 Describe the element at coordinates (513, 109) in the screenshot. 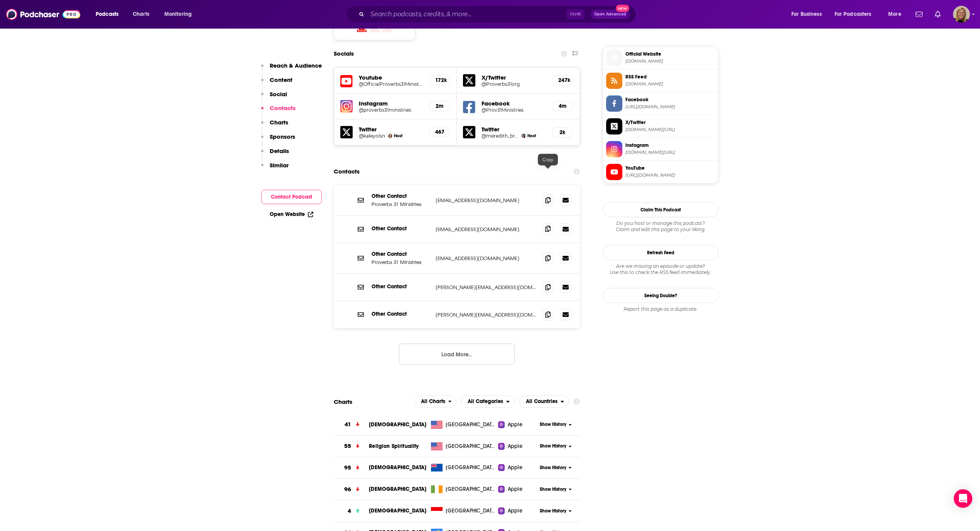

I see `h5: @Prov31Ministries` at that location.